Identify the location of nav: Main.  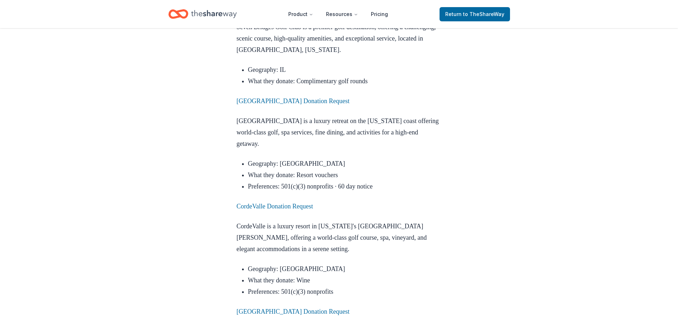
(338, 14).